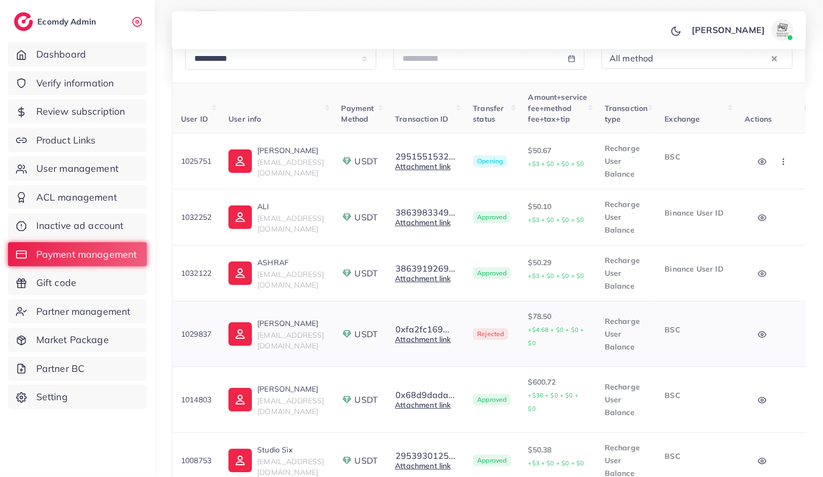 The height and width of the screenshot is (477, 823). Describe the element at coordinates (77, 54) in the screenshot. I see `a: Dashboard` at that location.